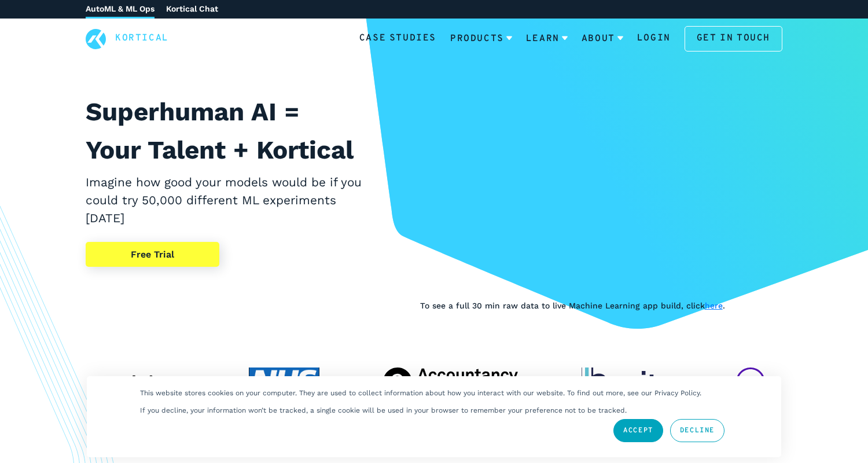  I want to click on img: Deloitte client logo, so click(143, 381).